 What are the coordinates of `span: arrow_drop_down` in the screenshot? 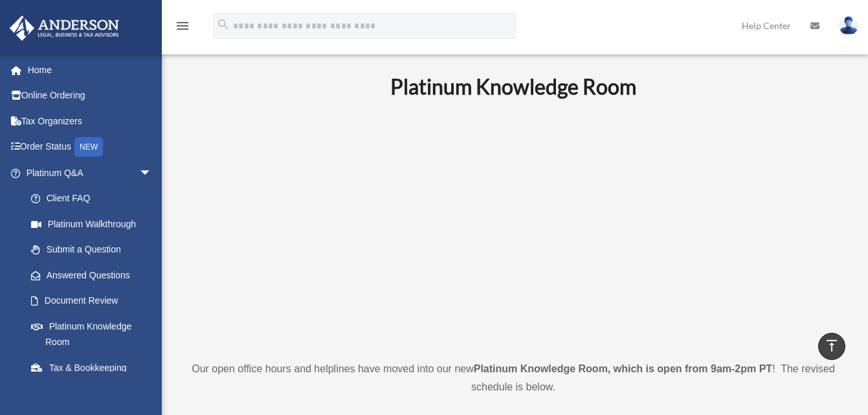 It's located at (152, 173).